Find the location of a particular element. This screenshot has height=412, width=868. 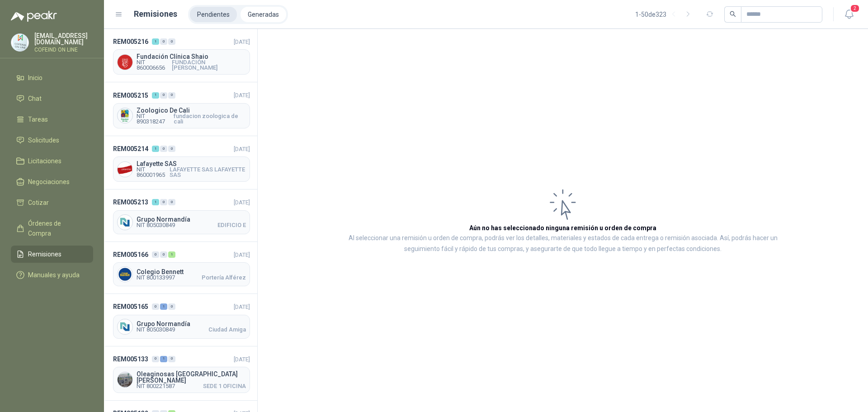

span: Solicitudes is located at coordinates (44, 140).